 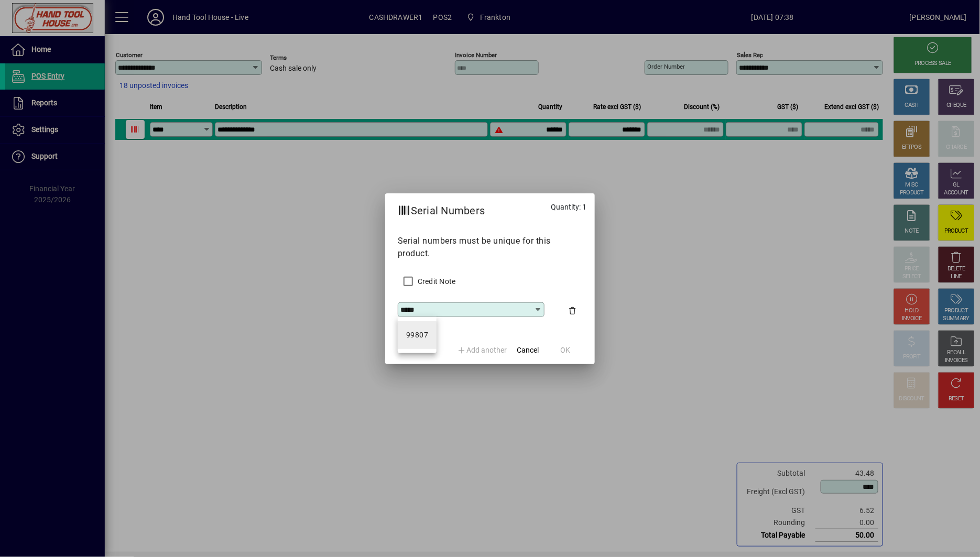 I want to click on h2: Serial Numbers, so click(x=441, y=208).